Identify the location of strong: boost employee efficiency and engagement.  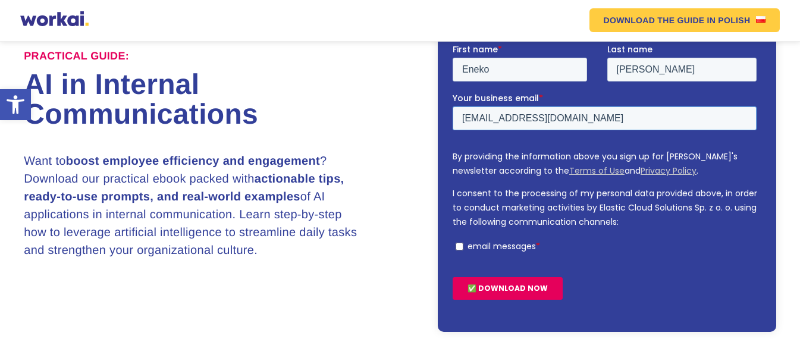
(193, 161).